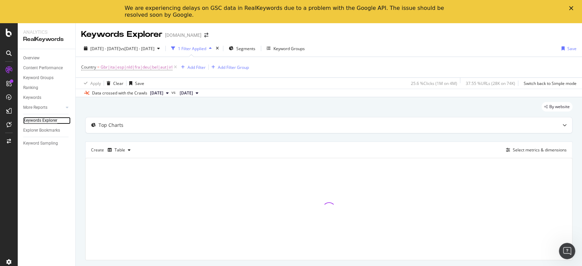 Image resolution: width=582 pixels, height=266 pixels. What do you see at coordinates (47, 120) in the screenshot?
I see `a: Keywords Explorer` at bounding box center [47, 120].